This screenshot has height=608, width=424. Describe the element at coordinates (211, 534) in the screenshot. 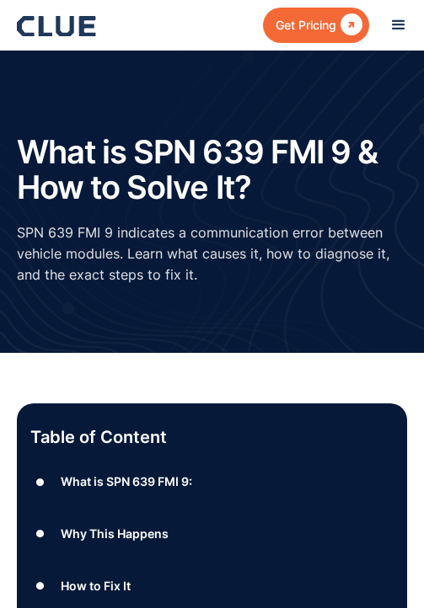

I see `a: ●Why This Happens` at that location.